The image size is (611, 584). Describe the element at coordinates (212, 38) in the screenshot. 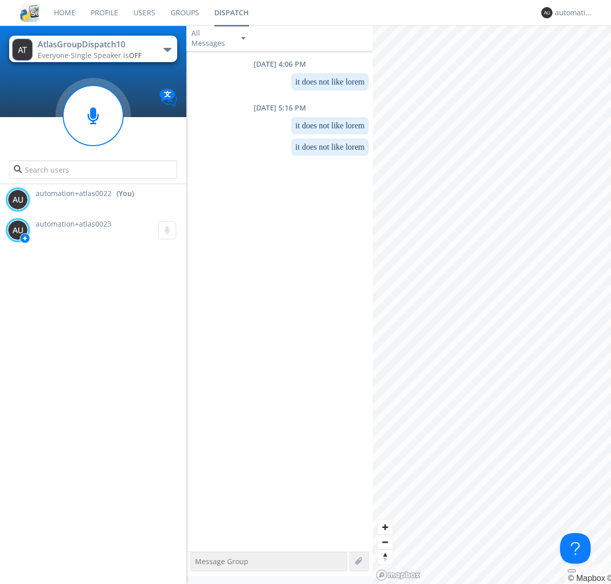

I see `div: All Messages` at that location.